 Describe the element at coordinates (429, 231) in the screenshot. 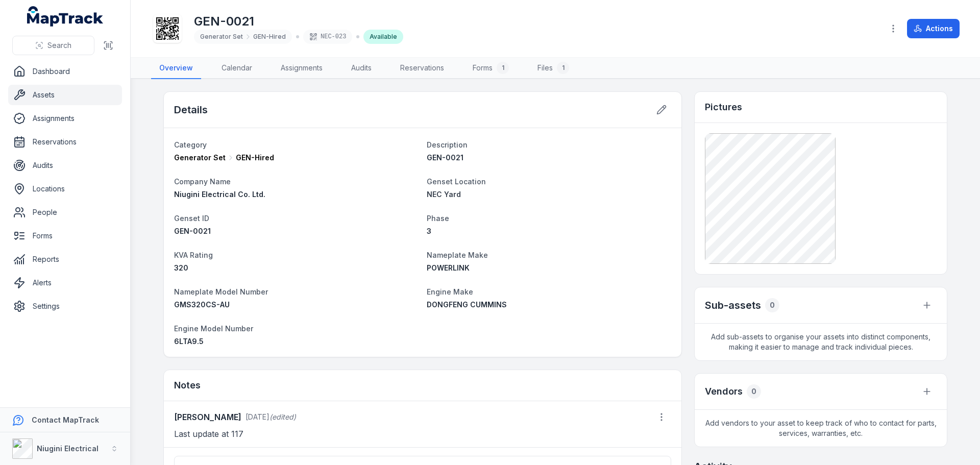

I see `span: 3` at that location.